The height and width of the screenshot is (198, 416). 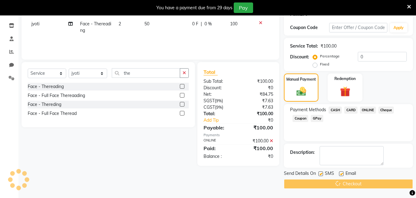 What do you see at coordinates (301, 118) in the screenshot?
I see `span: Coupon` at bounding box center [301, 118].